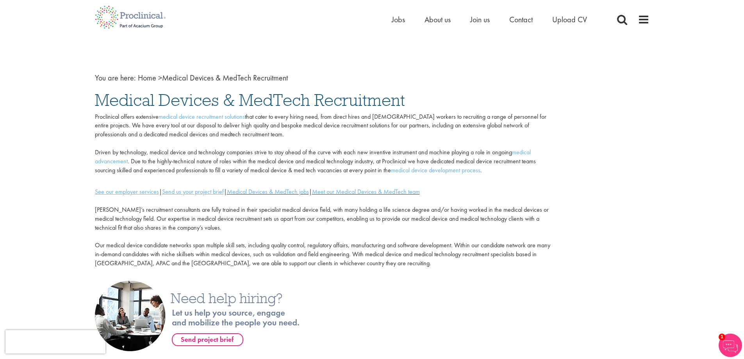  What do you see at coordinates (399, 20) in the screenshot?
I see `a: Jobs` at bounding box center [399, 20].